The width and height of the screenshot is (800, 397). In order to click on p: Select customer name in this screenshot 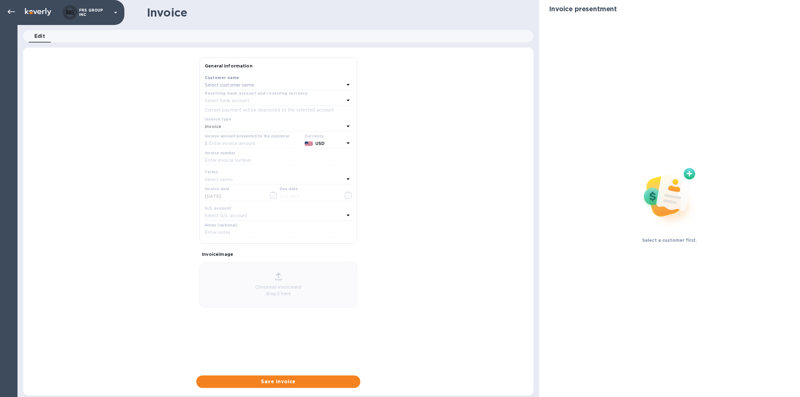, I will do `click(229, 85)`.